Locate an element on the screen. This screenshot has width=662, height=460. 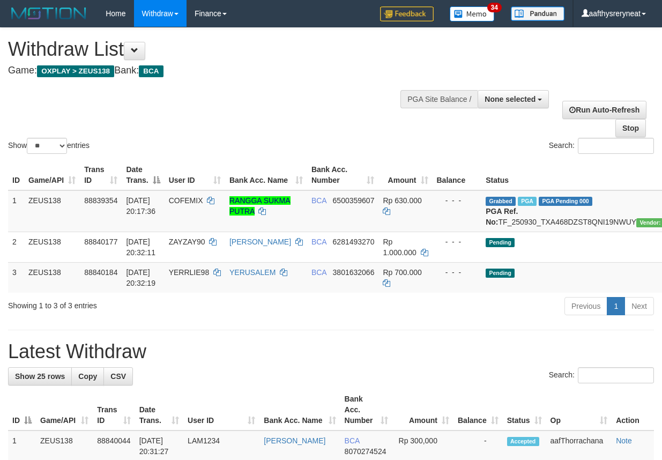
div: PGA Site Balance / is located at coordinates (439, 99).